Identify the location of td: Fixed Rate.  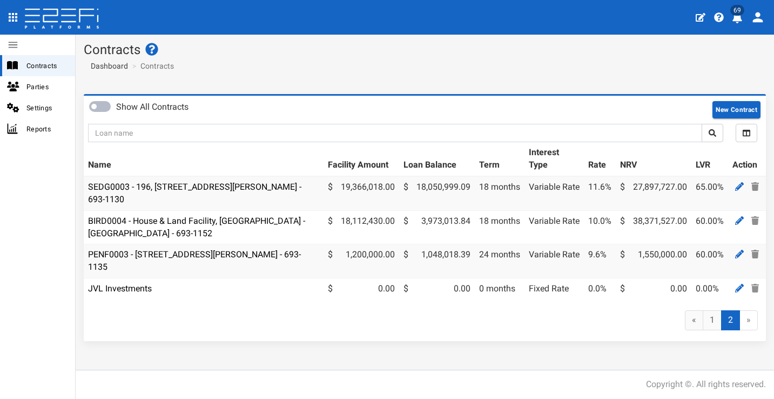
(554, 289).